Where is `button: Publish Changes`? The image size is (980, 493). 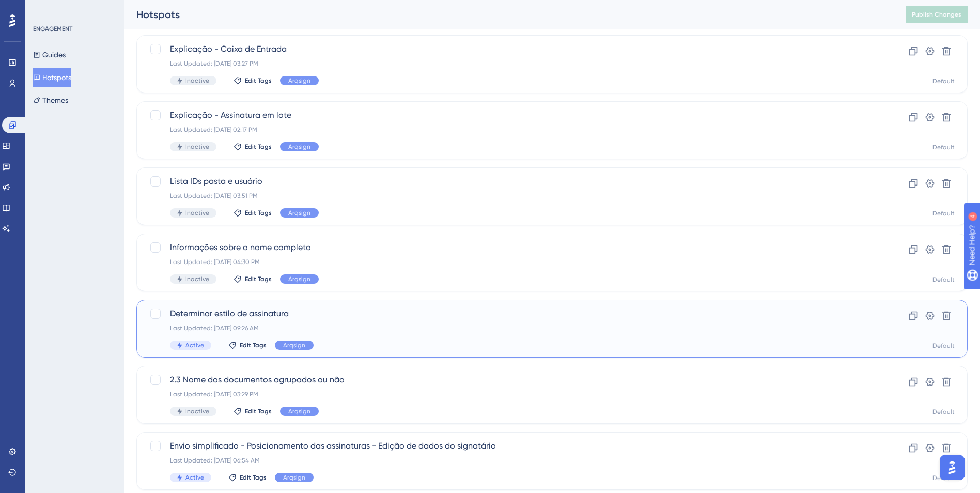 button: Publish Changes is located at coordinates (936, 15).